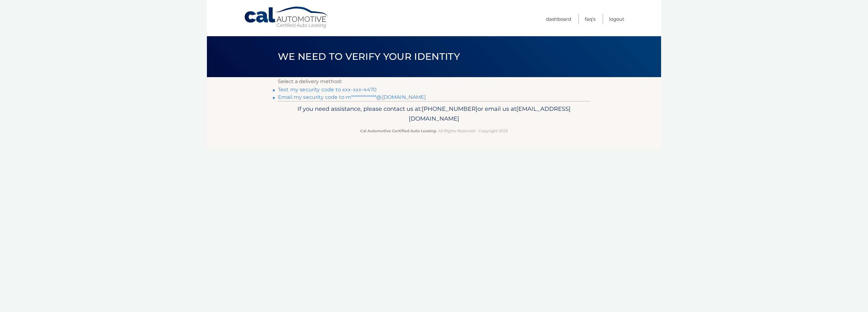 The width and height of the screenshot is (868, 312). Describe the element at coordinates (398, 130) in the screenshot. I see `strong: Cal Automotive Certified Auto Leasing` at that location.